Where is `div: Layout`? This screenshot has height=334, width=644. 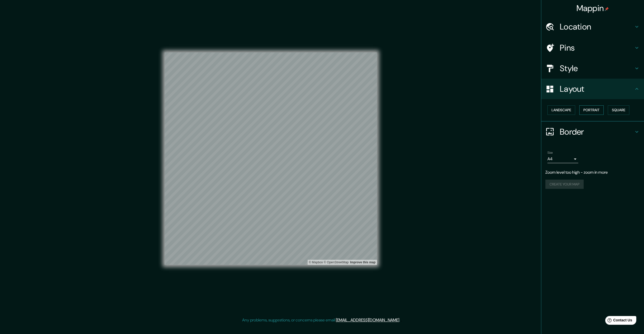
div: Layout is located at coordinates (593, 89).